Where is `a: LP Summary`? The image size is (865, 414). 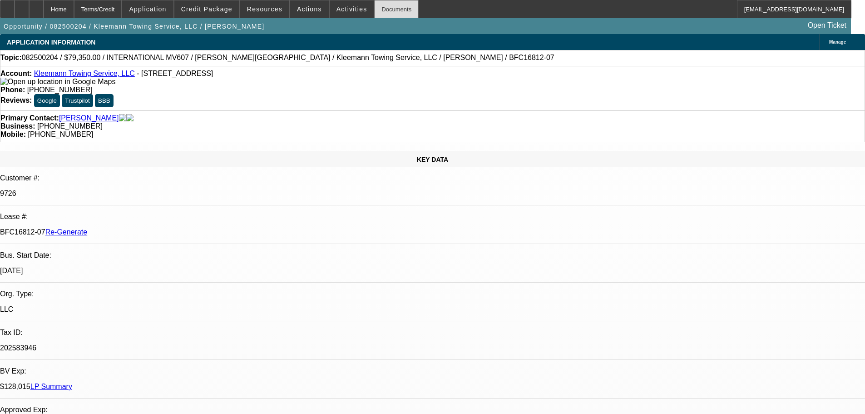
a: LP Summary is located at coordinates (51, 386).